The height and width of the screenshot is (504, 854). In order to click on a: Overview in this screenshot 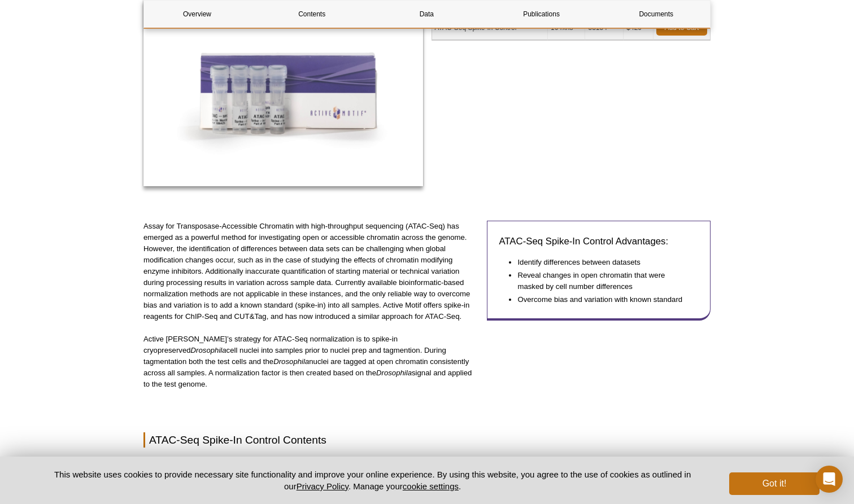, I will do `click(197, 14)`.